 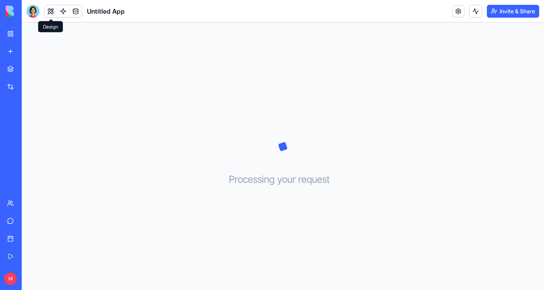 What do you see at coordinates (283, 180) in the screenshot?
I see `h3: Processing your request` at bounding box center [283, 180].